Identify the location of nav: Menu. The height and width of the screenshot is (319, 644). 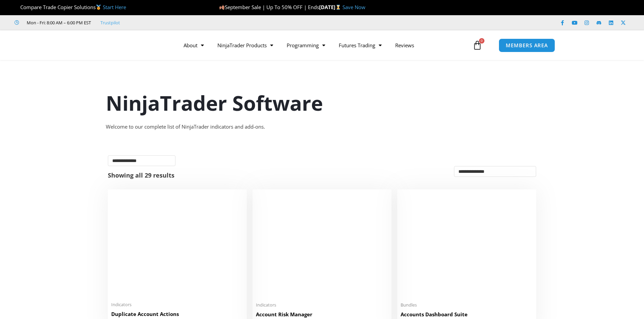
(323, 45).